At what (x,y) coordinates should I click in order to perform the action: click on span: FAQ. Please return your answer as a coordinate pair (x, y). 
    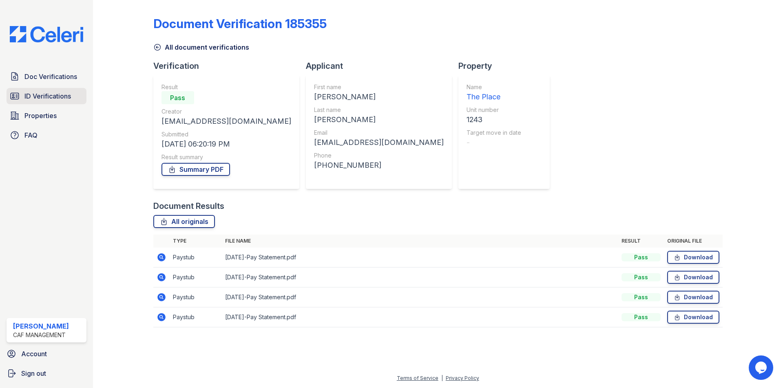
    Looking at the image, I should click on (31, 135).